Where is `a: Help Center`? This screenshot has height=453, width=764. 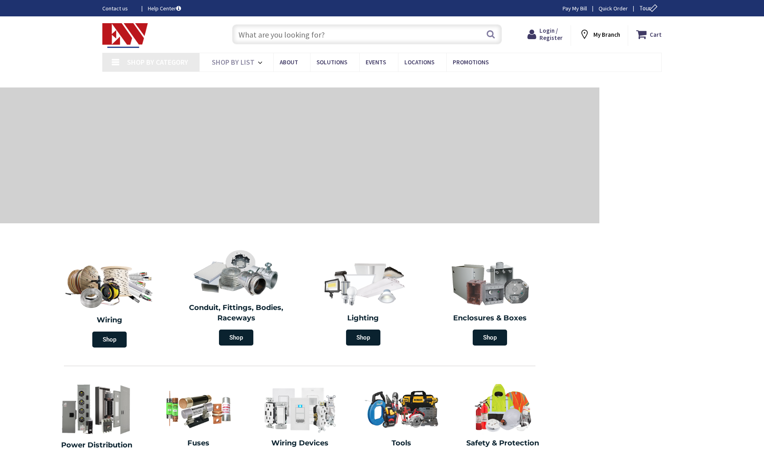
a: Help Center is located at coordinates (164, 8).